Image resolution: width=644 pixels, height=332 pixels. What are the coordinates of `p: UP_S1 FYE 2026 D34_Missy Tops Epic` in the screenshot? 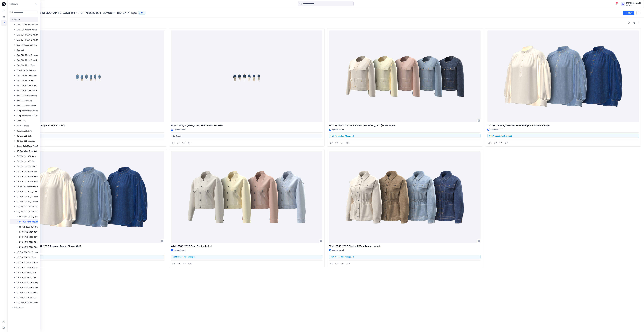 It's located at (33, 237).